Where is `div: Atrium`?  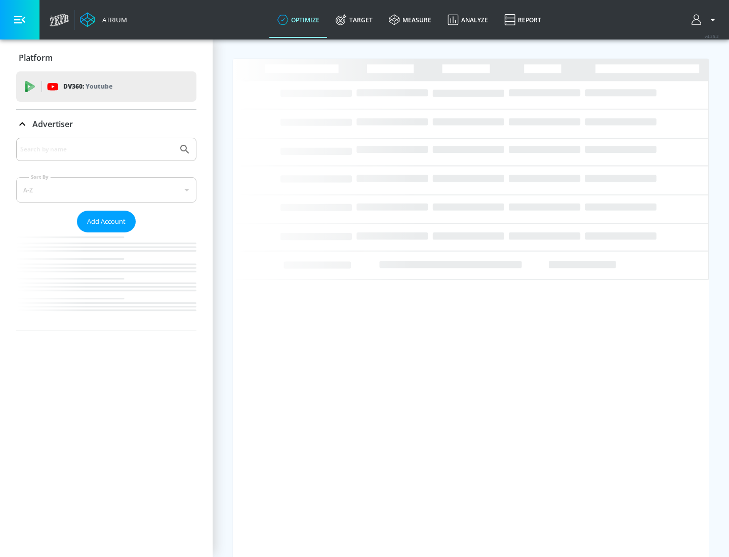 div: Atrium is located at coordinates (112, 20).